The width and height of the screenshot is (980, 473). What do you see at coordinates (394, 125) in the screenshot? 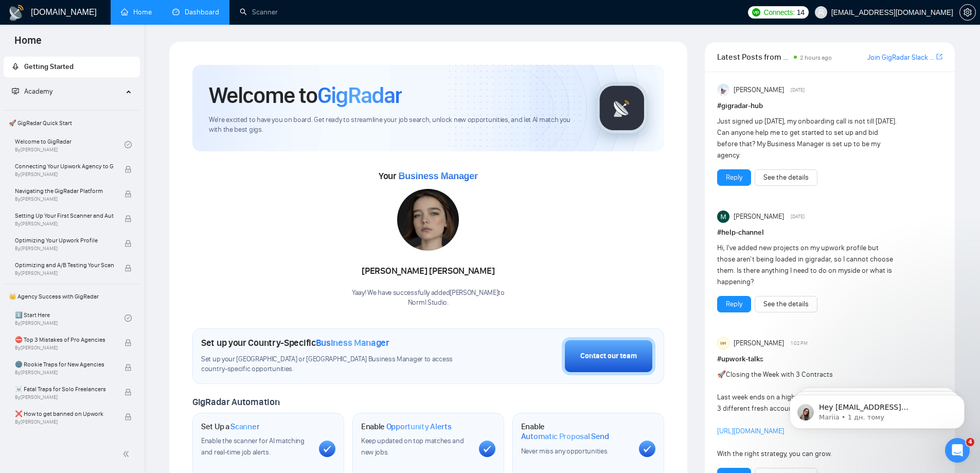
I see `span: We're excited to have you on board. Get ready to streamline your job search, unlock new opportuni...` at bounding box center [394, 125].